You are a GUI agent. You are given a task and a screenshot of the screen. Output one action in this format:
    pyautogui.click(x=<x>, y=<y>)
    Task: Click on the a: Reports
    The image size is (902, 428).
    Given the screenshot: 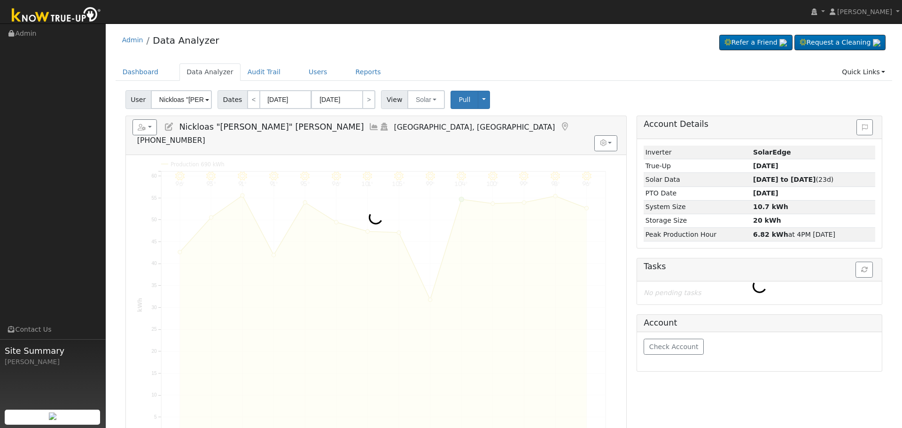 What is the action you would take?
    pyautogui.click(x=368, y=72)
    